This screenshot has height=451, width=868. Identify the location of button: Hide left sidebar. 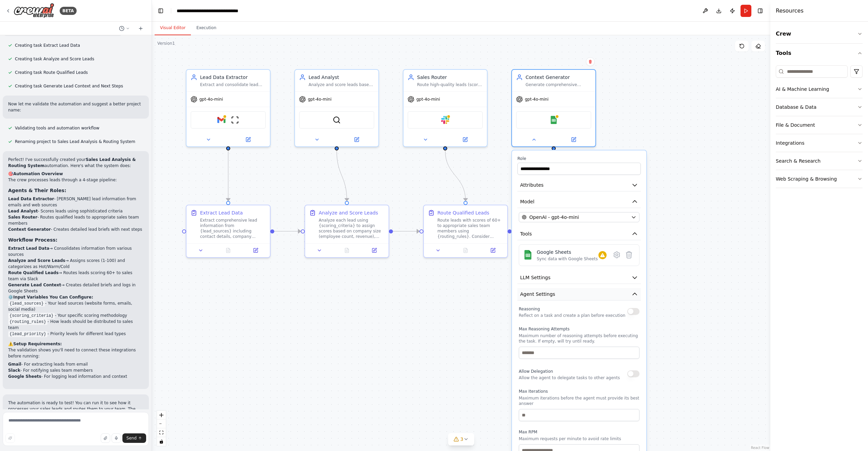
(160, 11).